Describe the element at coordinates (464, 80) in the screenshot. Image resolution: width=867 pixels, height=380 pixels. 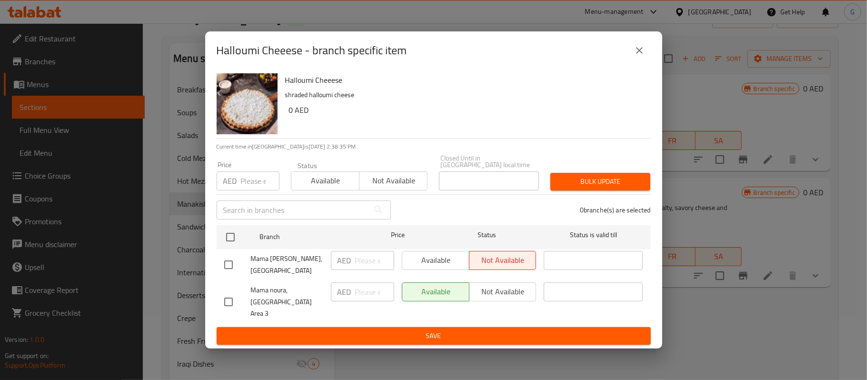
I see `h6: Halloumi Cheeese` at that location.